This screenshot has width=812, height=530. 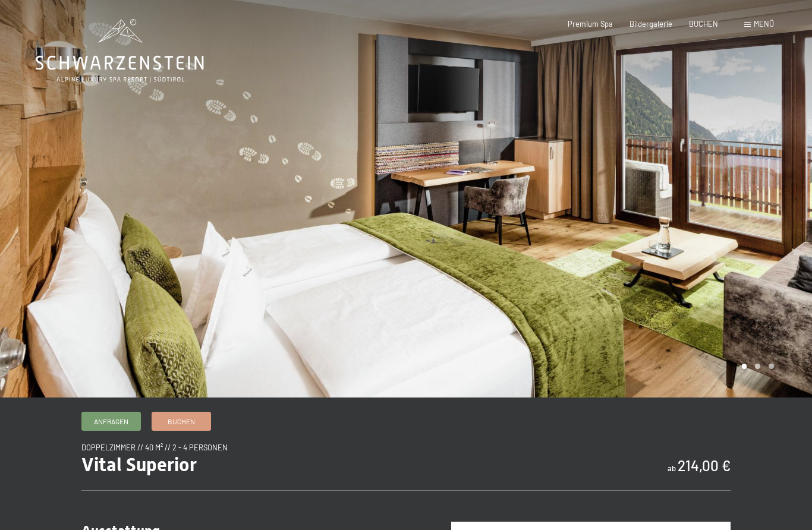 What do you see at coordinates (651, 24) in the screenshot?
I see `span: Bildergalerie` at bounding box center [651, 24].